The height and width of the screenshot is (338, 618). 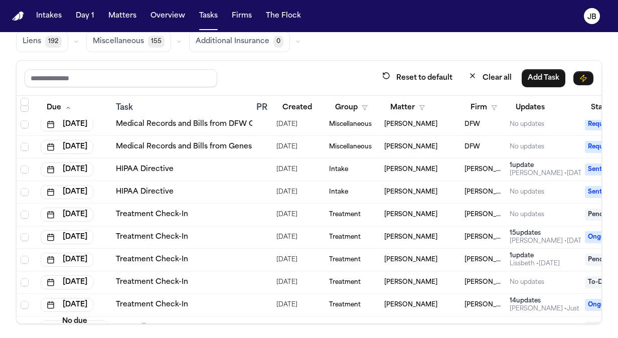 I want to click on button: Intakes, so click(x=49, y=16).